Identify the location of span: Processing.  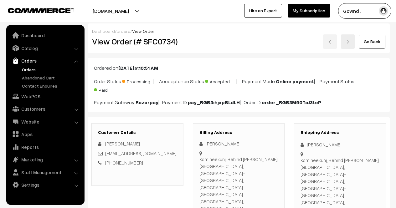
(138, 81).